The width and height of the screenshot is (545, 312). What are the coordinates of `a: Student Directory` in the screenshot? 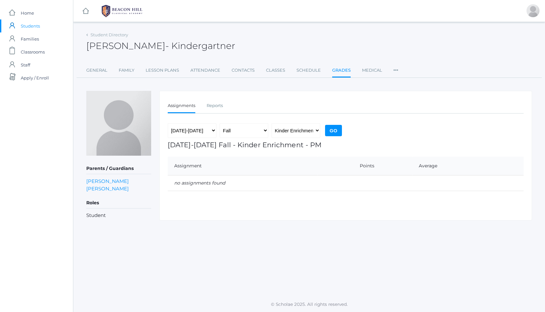 It's located at (109, 35).